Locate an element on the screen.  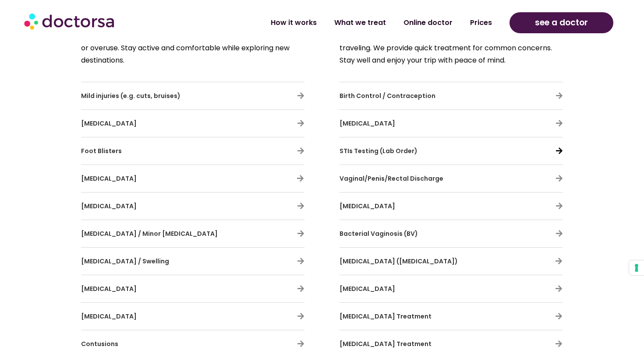
span: STIs Testing (Lab Order) is located at coordinates (379, 151).